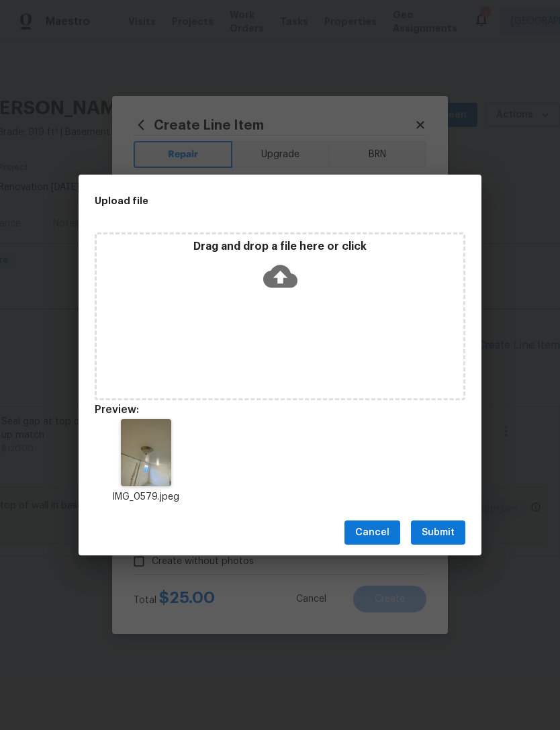 This screenshot has height=730, width=560. Describe the element at coordinates (146, 497) in the screenshot. I see `p: IMG_0579.jpeg` at that location.